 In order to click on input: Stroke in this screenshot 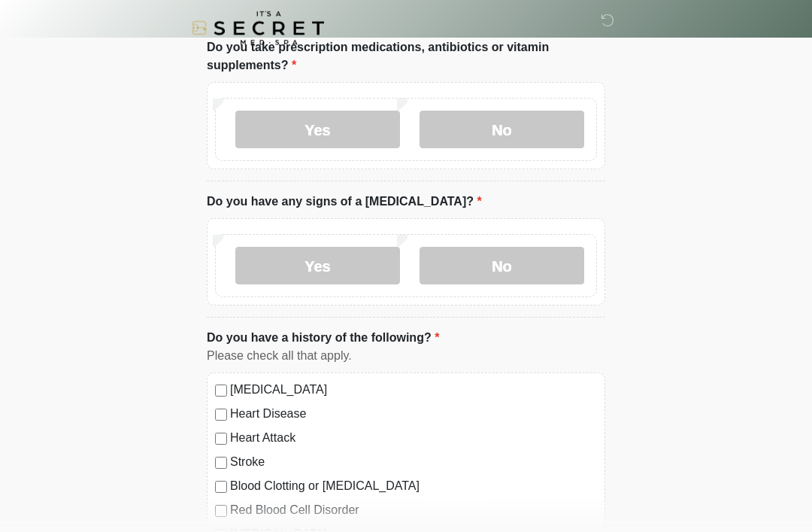, I will do `click(221, 464)`.